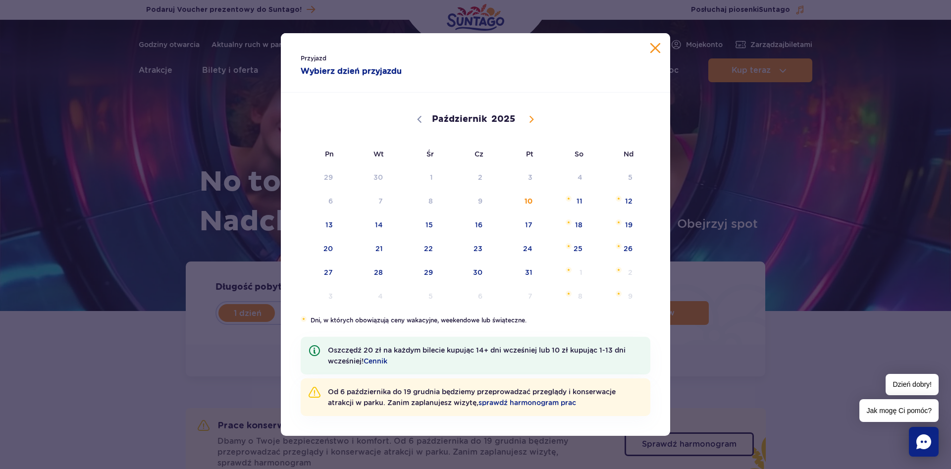 The width and height of the screenshot is (951, 469). I want to click on span: Październik 1, 2025, so click(416, 177).